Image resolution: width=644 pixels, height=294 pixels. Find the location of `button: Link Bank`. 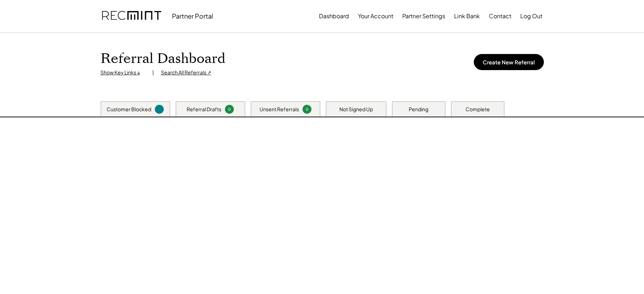

button: Link Bank is located at coordinates (467, 16).